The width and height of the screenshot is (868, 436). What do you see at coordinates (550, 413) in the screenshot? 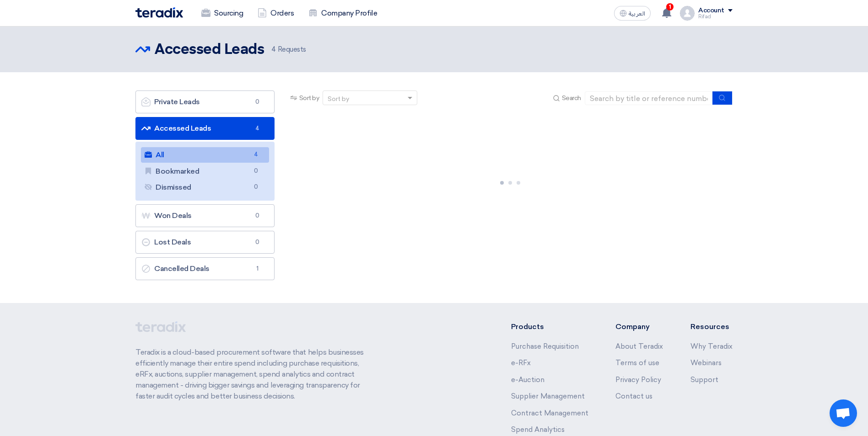
I see `a: Contract Management` at bounding box center [550, 413].